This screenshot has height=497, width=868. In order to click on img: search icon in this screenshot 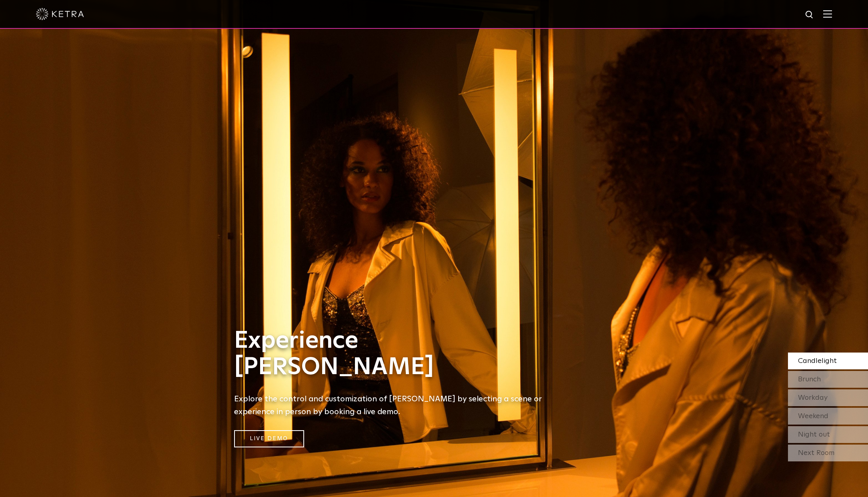, I will do `click(810, 15)`.